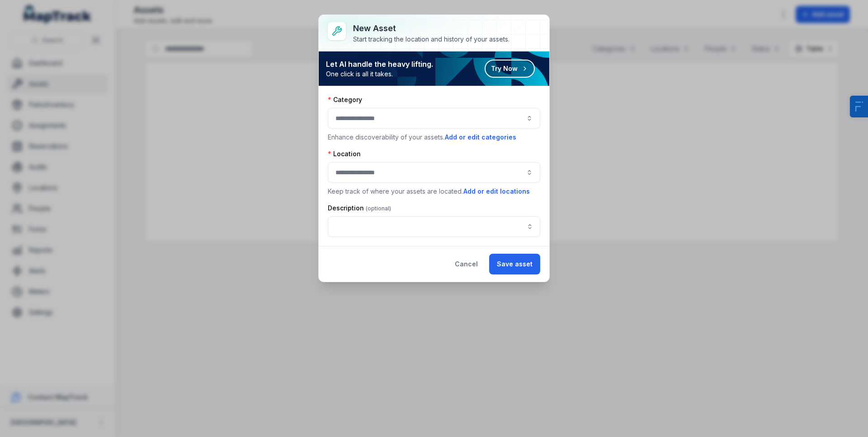 This screenshot has height=437, width=868. Describe the element at coordinates (431, 29) in the screenshot. I see `h3: New asset` at that location.